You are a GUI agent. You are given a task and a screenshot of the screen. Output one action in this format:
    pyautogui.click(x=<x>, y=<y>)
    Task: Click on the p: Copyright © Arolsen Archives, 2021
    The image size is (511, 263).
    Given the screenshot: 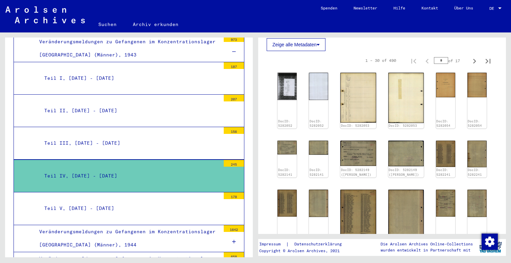 What is the action you would take?
    pyautogui.click(x=305, y=251)
    